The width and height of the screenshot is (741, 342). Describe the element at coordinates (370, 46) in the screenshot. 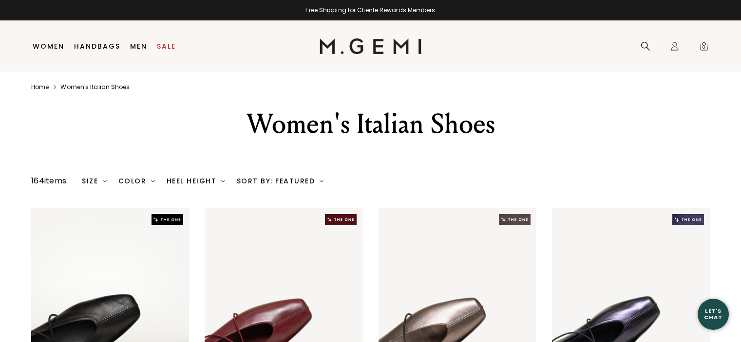

I see `img: M.Gemi` at that location.